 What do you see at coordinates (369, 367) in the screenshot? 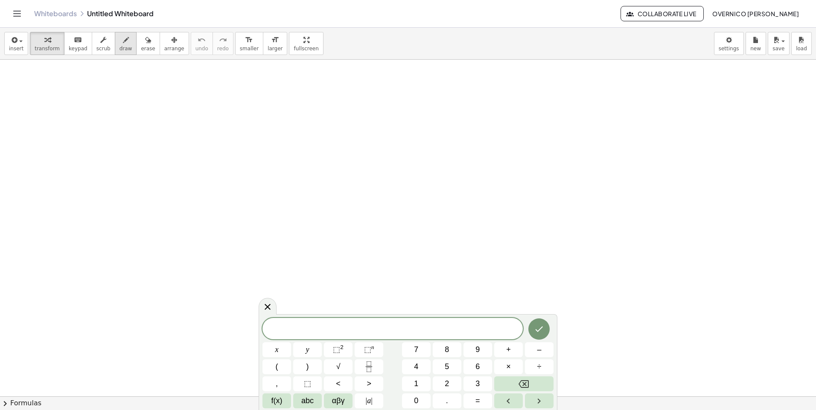
I see `button: Fraction` at bounding box center [369, 367].